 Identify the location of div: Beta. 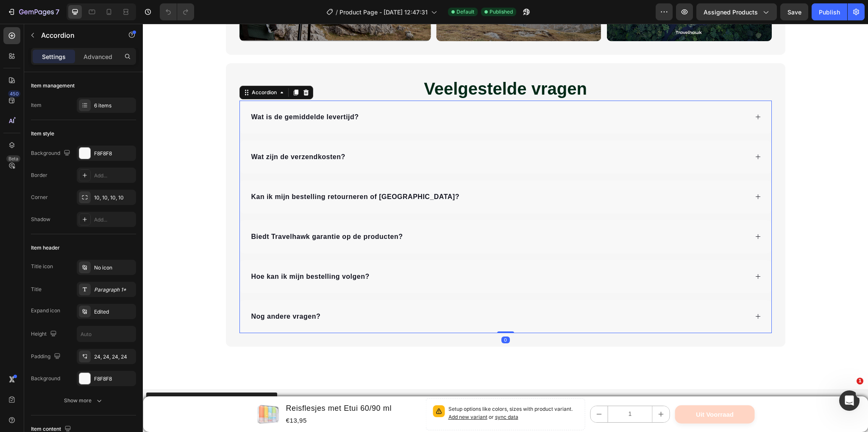
(13, 159).